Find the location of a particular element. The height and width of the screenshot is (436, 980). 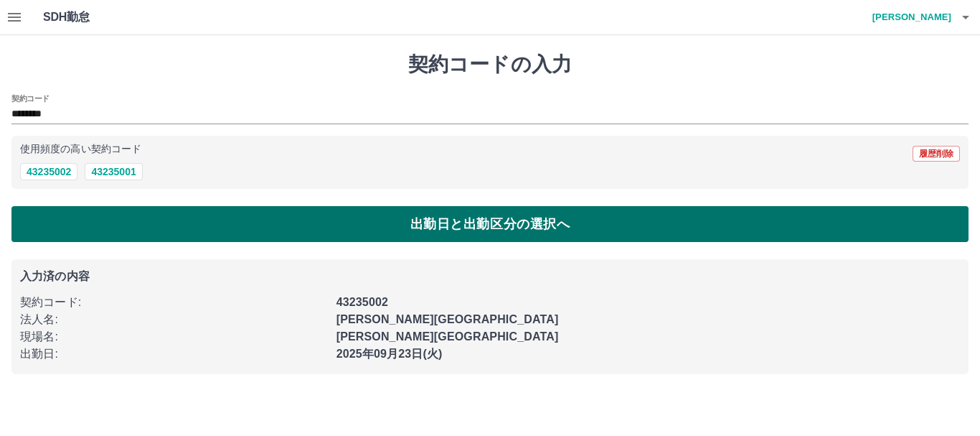

p: 出勤日 : is located at coordinates (174, 354).